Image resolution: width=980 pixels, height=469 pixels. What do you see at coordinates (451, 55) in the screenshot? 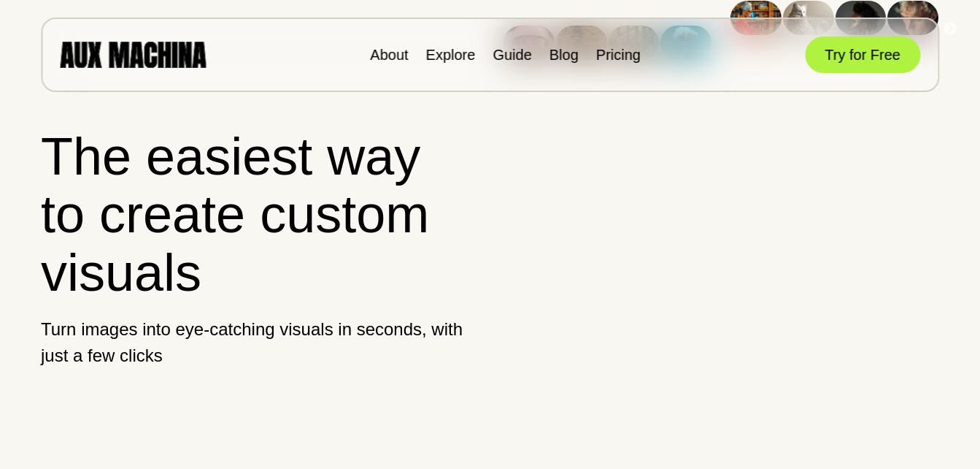
I see `a: Explore` at bounding box center [451, 55].